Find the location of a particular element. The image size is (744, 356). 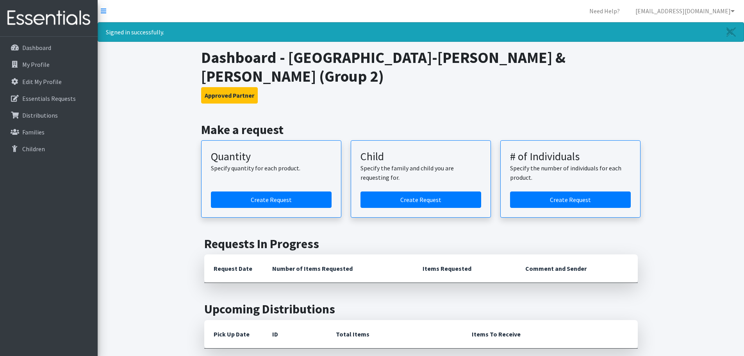

h2: Requests In Progress is located at coordinates (421, 244).